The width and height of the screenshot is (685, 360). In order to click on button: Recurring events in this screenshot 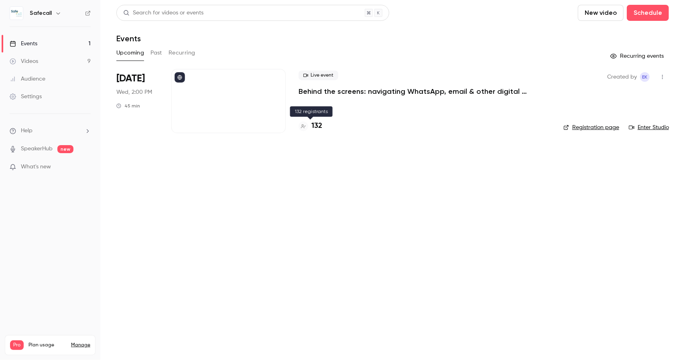, I will do `click(637, 56)`.